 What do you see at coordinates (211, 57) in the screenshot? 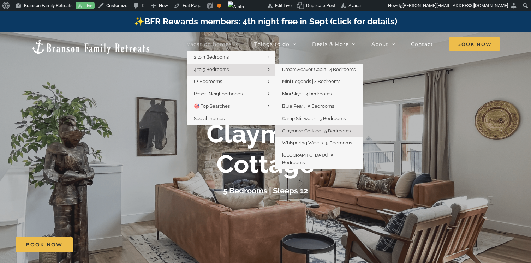
I see `span: 2 to 3 Bedrooms` at bounding box center [211, 57].